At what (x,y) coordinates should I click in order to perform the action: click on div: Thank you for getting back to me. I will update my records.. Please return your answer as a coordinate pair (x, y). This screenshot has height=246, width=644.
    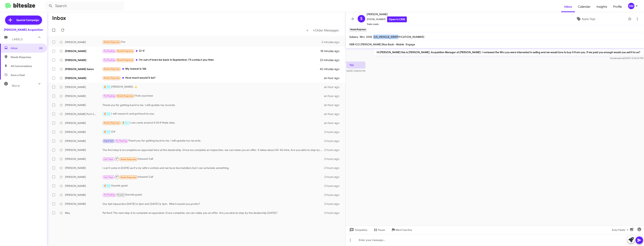
    Looking at the image, I should click on (213, 105).